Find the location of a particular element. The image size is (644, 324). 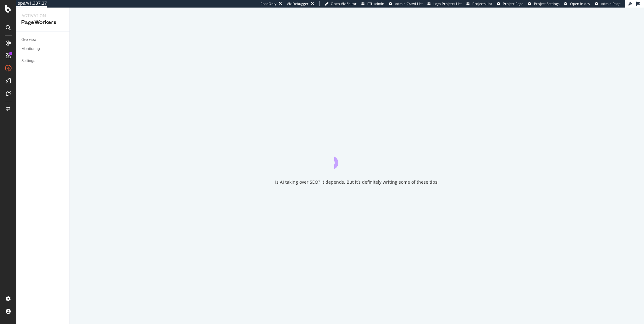

a: Open Viz Editor is located at coordinates (341, 4).